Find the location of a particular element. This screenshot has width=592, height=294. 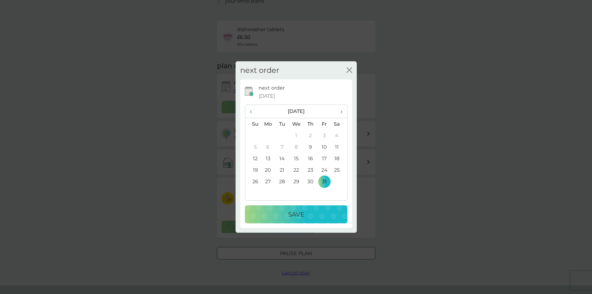

button: close is located at coordinates (350, 70).